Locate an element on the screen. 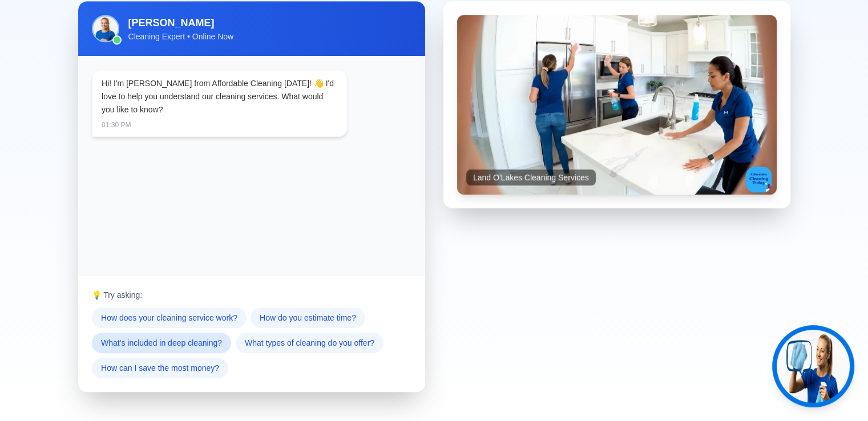  button: What types of cleaning do you offer? is located at coordinates (309, 343).